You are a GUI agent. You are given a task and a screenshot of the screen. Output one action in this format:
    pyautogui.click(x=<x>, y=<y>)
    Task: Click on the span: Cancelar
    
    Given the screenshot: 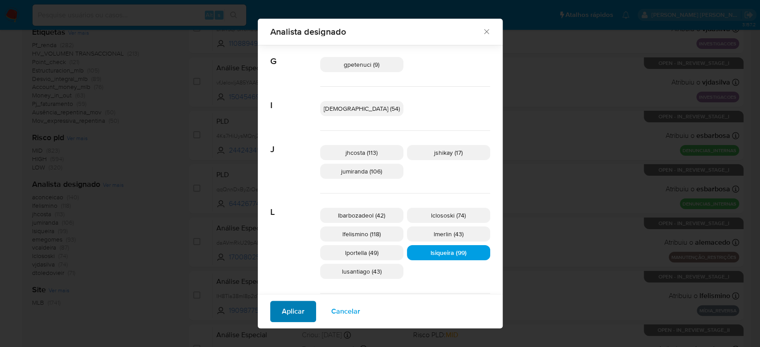 What is the action you would take?
    pyautogui.click(x=345, y=312)
    